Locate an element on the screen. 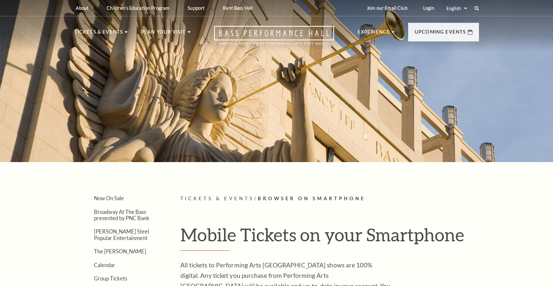 The width and height of the screenshot is (553, 286). a: Calendar is located at coordinates (104, 265).